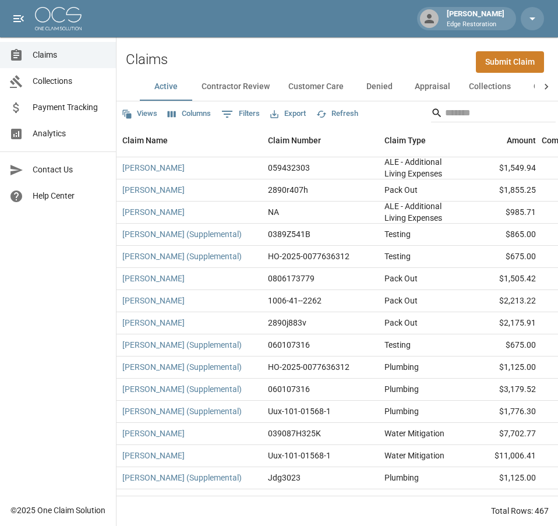  I want to click on span: Analytics, so click(69, 133).